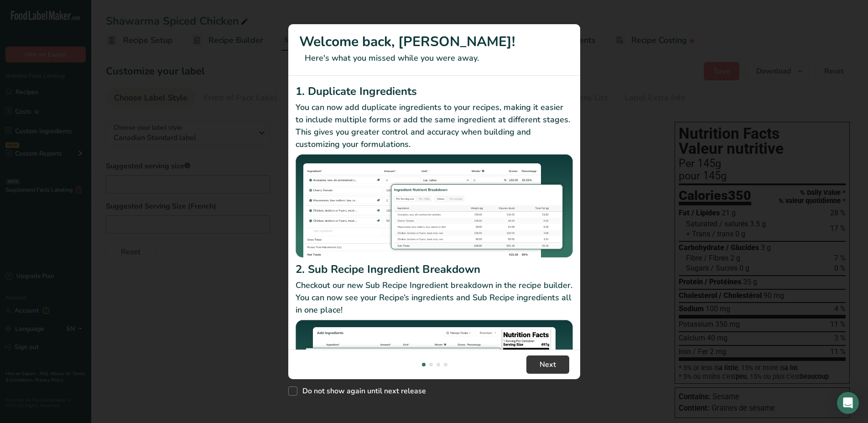  I want to click on button: Next, so click(548, 365).